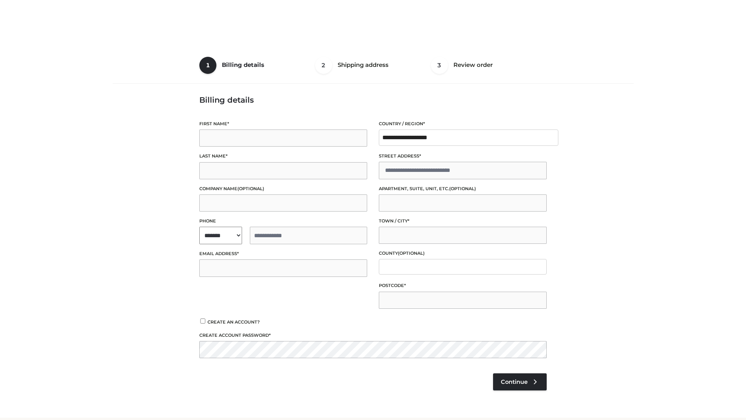  Describe the element at coordinates (208, 65) in the screenshot. I see `span: 1` at that location.